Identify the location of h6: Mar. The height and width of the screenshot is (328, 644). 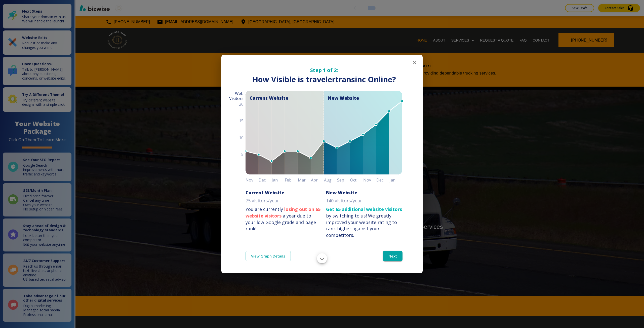
(305, 180).